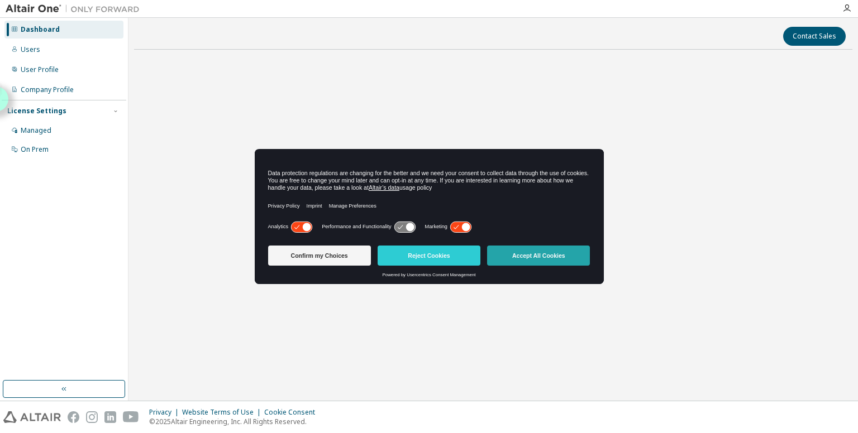 This screenshot has width=858, height=433. What do you see at coordinates (37, 111) in the screenshot?
I see `div: License Settings` at bounding box center [37, 111].